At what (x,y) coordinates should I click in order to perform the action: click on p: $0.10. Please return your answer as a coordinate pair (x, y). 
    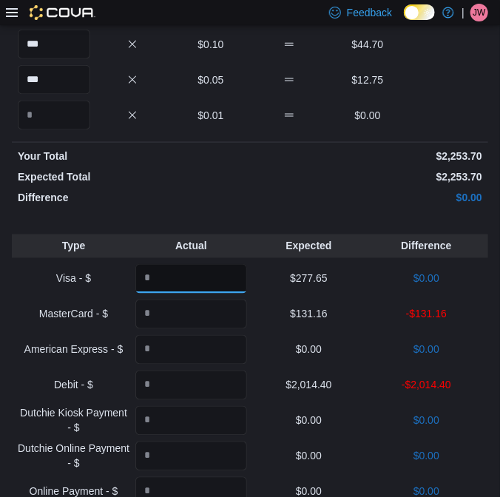
    Looking at the image, I should click on (211, 44).